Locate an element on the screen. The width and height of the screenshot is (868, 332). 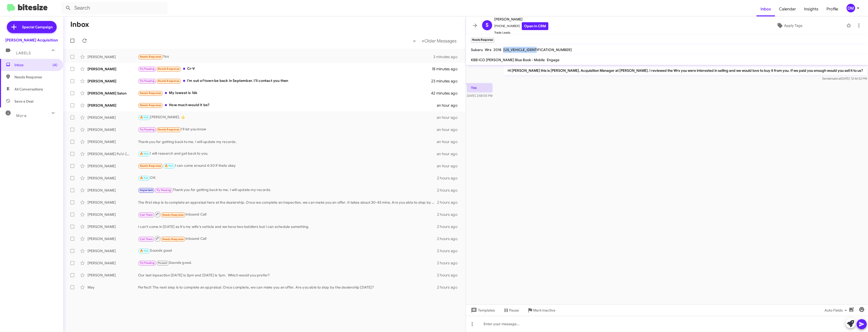
span: Important is located at coordinates (147, 190).